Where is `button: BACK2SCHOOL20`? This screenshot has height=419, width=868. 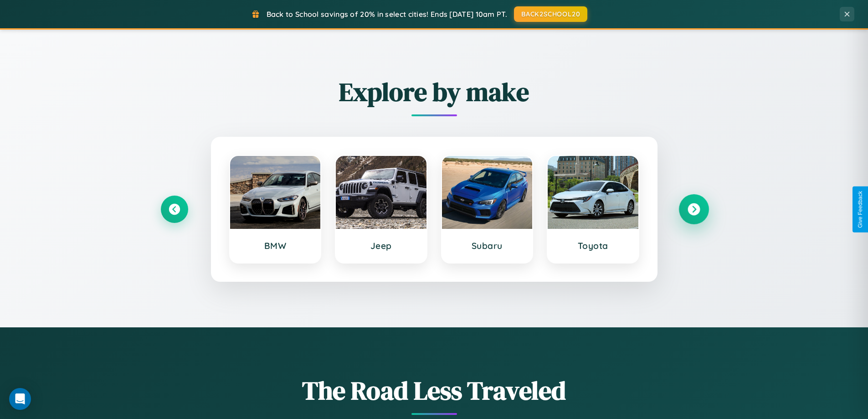
button: BACK2SCHOOL20 is located at coordinates (550, 14).